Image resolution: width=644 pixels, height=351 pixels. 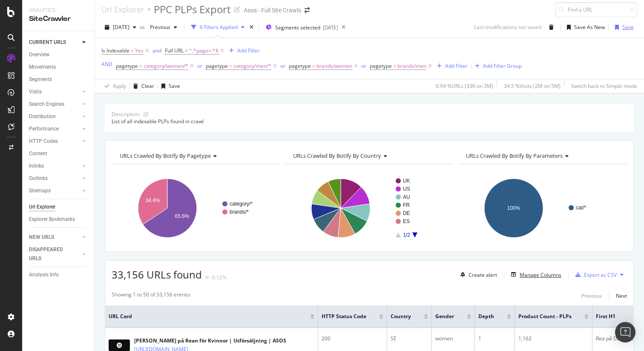 I want to click on text: category/*, so click(x=241, y=204).